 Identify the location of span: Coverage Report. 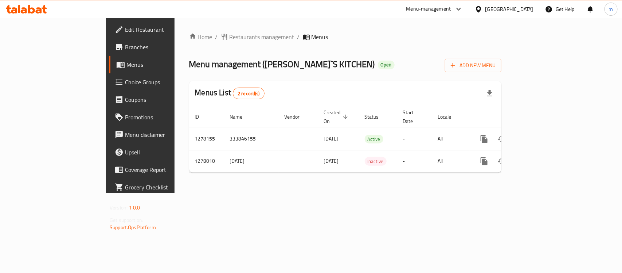
(164, 169).